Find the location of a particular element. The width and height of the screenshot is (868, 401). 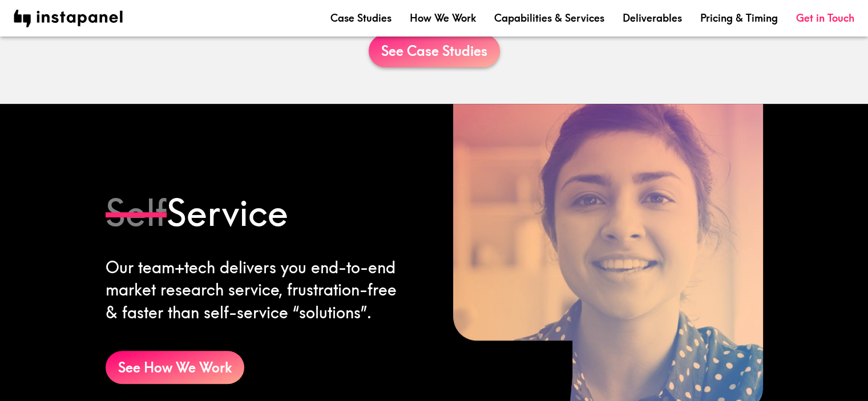

a: Pricing & Timing is located at coordinates (739, 18).